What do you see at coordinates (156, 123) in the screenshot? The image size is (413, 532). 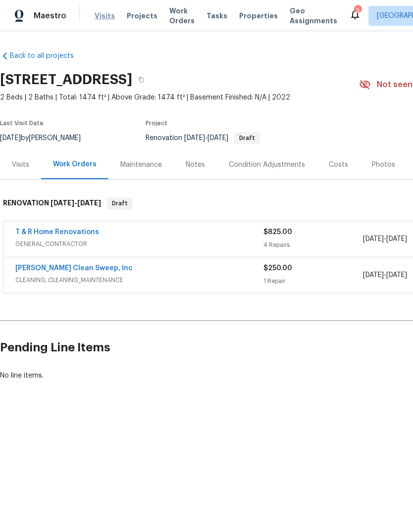 I see `span: Project` at bounding box center [156, 123].